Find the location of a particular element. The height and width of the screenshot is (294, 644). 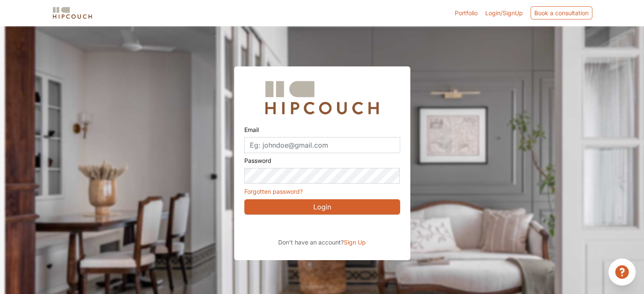

div: Book a consultation is located at coordinates (561, 13).